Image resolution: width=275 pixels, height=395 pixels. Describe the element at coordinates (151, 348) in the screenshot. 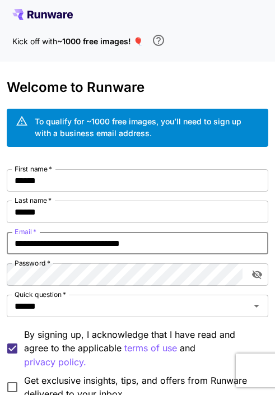

I see `p: terms of use` at that location.